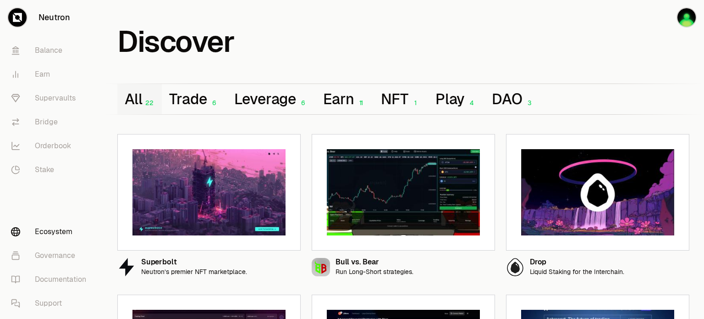  I want to click on div: 1, so click(414, 103).